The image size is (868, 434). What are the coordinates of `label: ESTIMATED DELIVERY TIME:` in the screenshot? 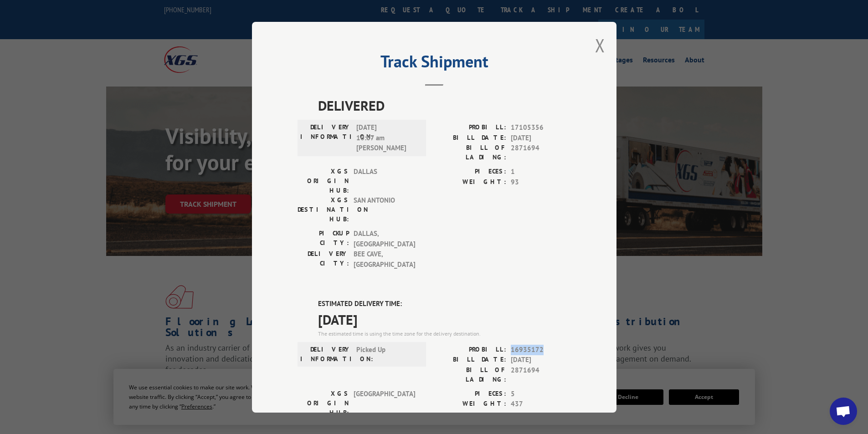 It's located at (444, 304).